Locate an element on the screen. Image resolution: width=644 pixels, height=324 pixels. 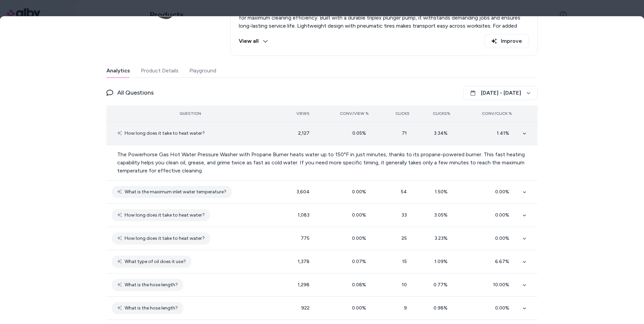
span: 0.98 % is located at coordinates (442, 308).